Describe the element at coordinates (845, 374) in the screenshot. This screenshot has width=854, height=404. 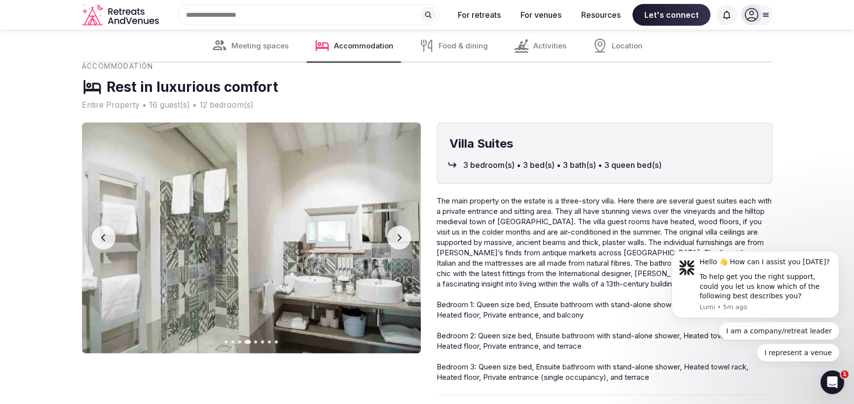
I see `span: 1` at that location.